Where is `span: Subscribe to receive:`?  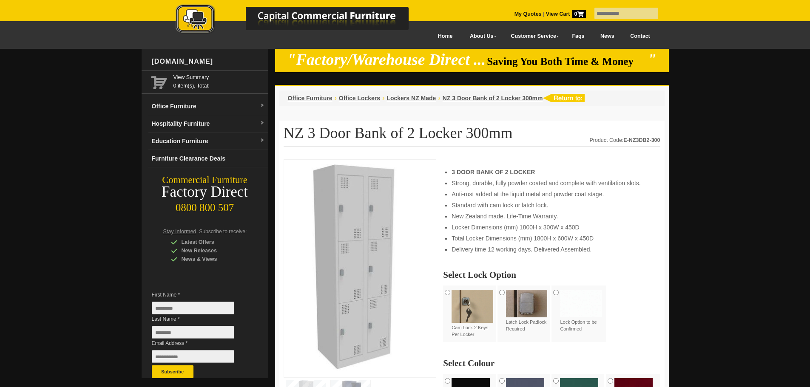
span: Subscribe to receive: is located at coordinates (223, 232).